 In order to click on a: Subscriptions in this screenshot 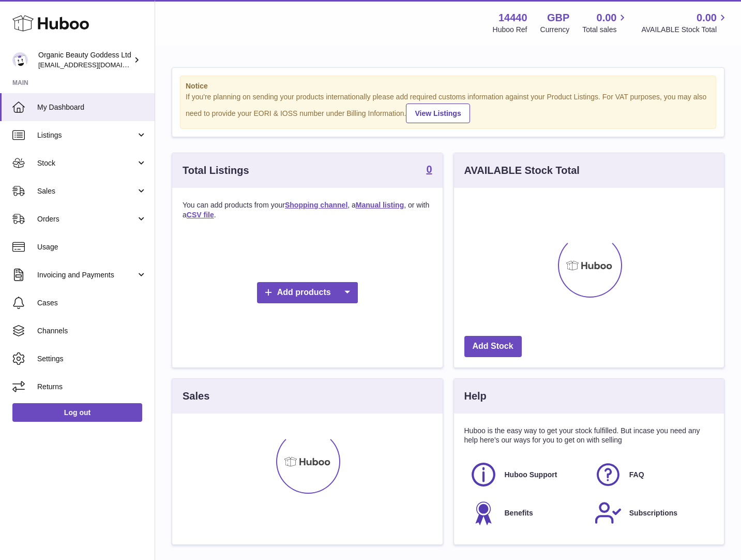, I will do `click(651, 513)`.